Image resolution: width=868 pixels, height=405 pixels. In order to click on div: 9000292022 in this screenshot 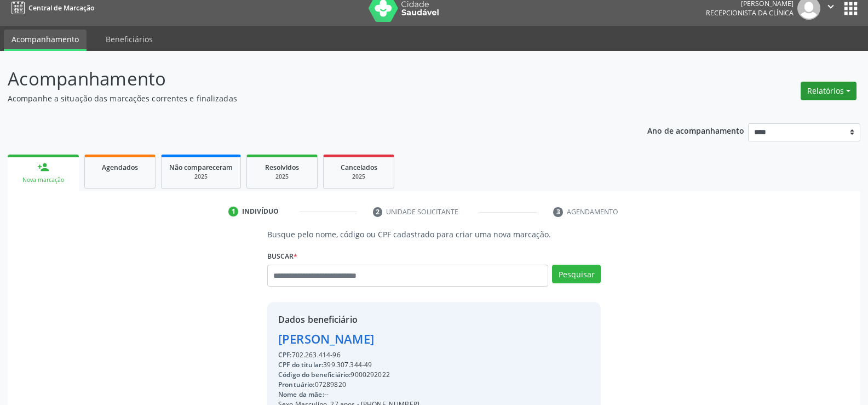, I will do `click(406, 375)`.